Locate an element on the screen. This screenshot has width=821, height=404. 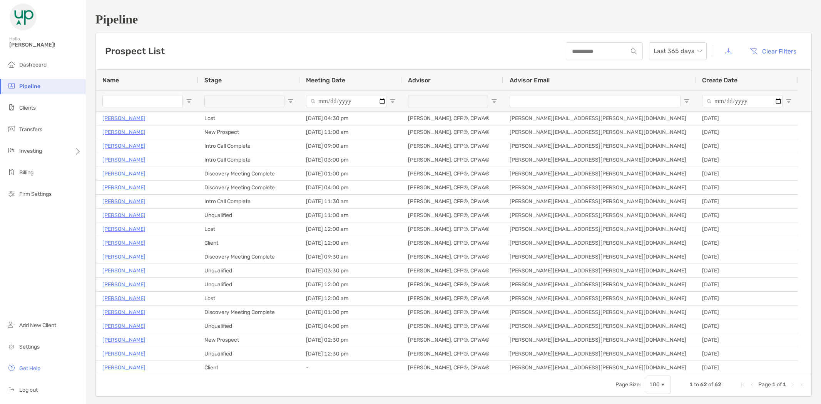
img: get-help icon is located at coordinates (12, 368).